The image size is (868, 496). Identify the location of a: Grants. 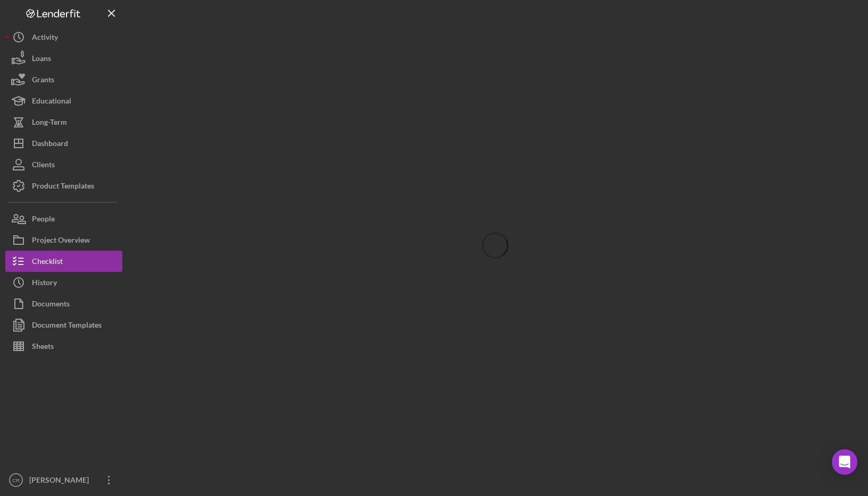
(63, 80).